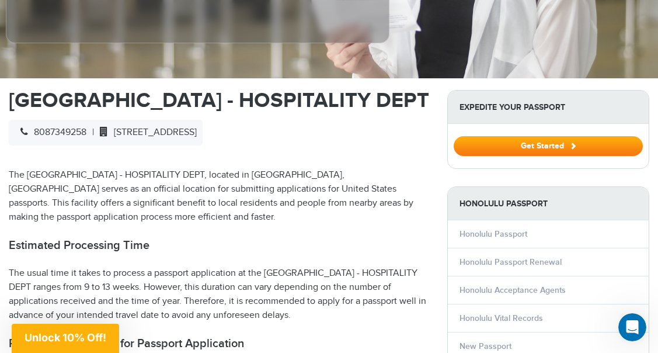 The width and height of the screenshot is (658, 353). I want to click on a: Get Started, so click(549, 145).